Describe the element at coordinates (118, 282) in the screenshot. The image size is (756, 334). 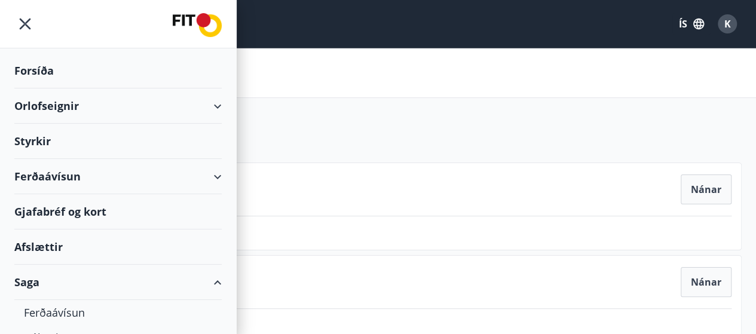
I see `div: Saga` at that location.